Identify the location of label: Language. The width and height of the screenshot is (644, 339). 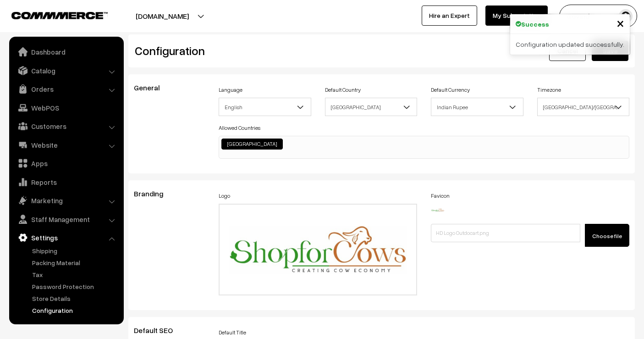
(231, 90).